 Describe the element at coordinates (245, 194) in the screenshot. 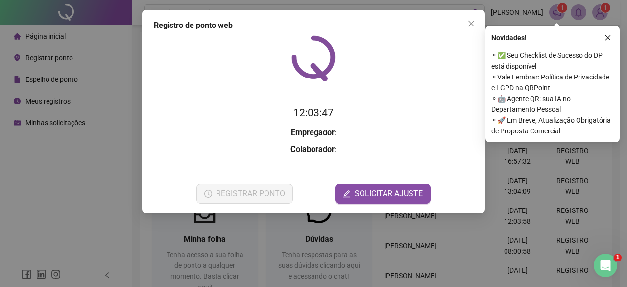

I see `button: REGISTRAR PONTO` at that location.